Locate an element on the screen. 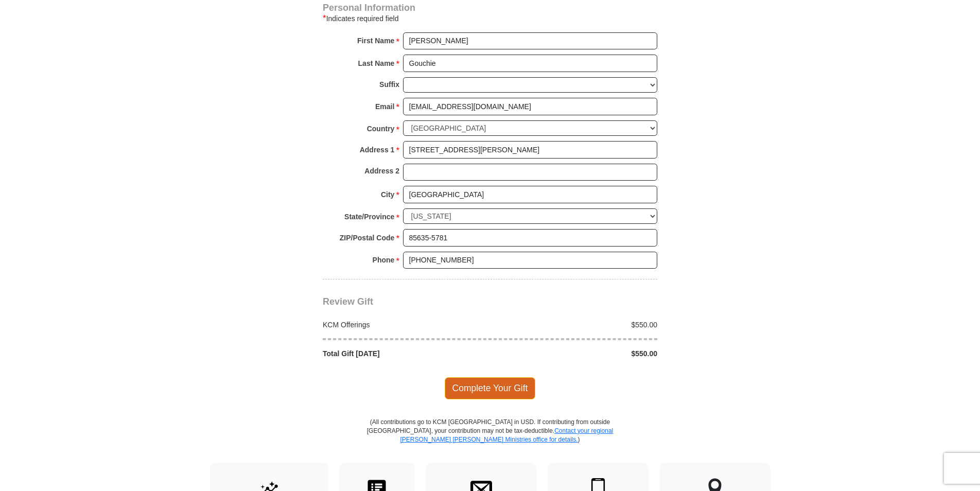  strong: Suffix is located at coordinates (390, 85).